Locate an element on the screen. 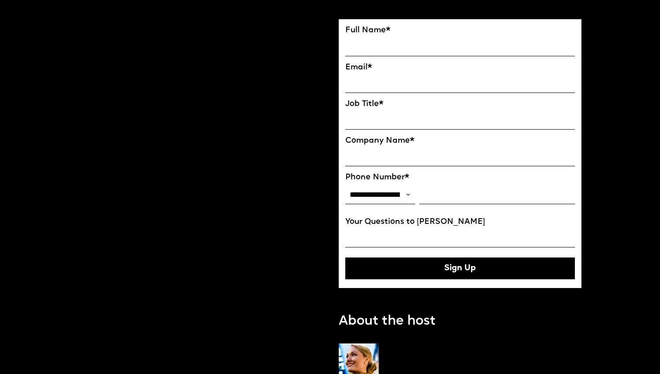  p: About the host is located at coordinates (387, 322).